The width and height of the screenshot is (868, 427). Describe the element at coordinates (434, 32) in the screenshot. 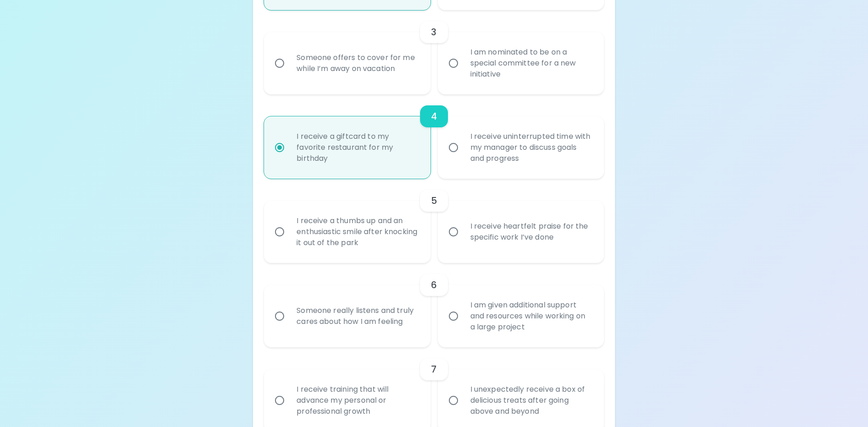

I see `h6: 3` at that location.